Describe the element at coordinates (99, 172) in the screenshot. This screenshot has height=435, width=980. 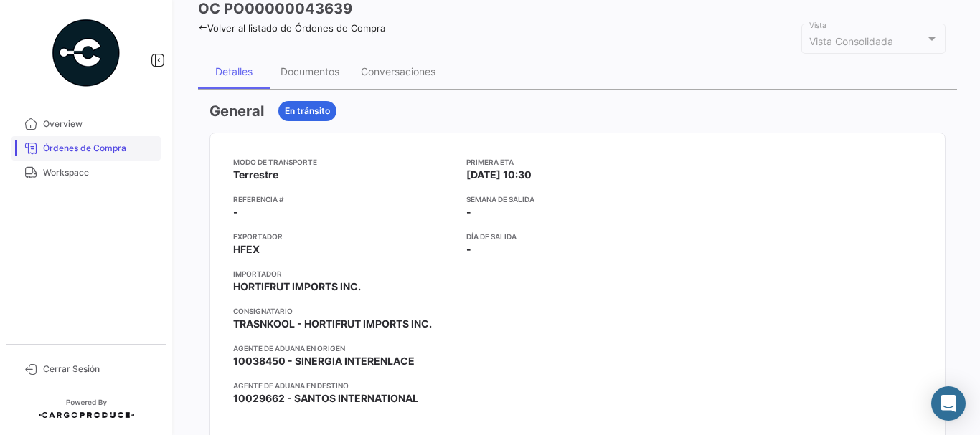
I see `span: Workspace` at that location.